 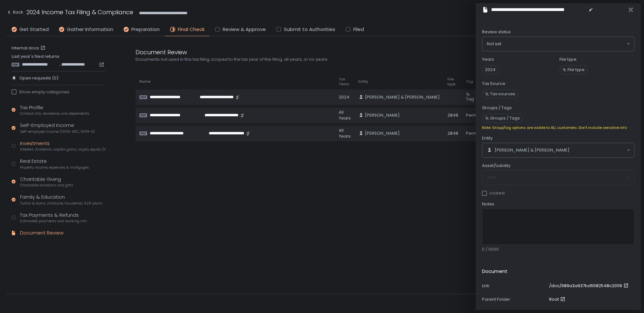 I want to click on span: Gather Information, so click(x=90, y=29).